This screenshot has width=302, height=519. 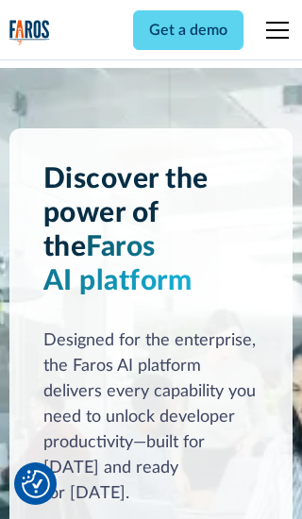 What do you see at coordinates (188, 30) in the screenshot?
I see `a: Get a demo` at bounding box center [188, 30].